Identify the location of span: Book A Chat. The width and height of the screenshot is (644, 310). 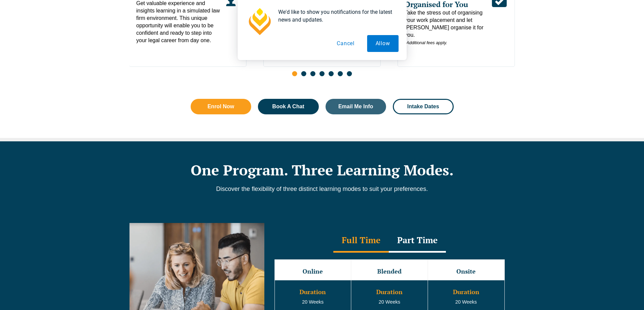
(288, 107).